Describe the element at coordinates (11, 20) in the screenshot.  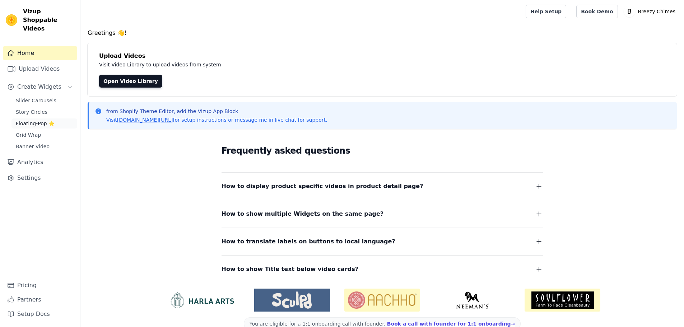
I see `img: Vizup` at that location.